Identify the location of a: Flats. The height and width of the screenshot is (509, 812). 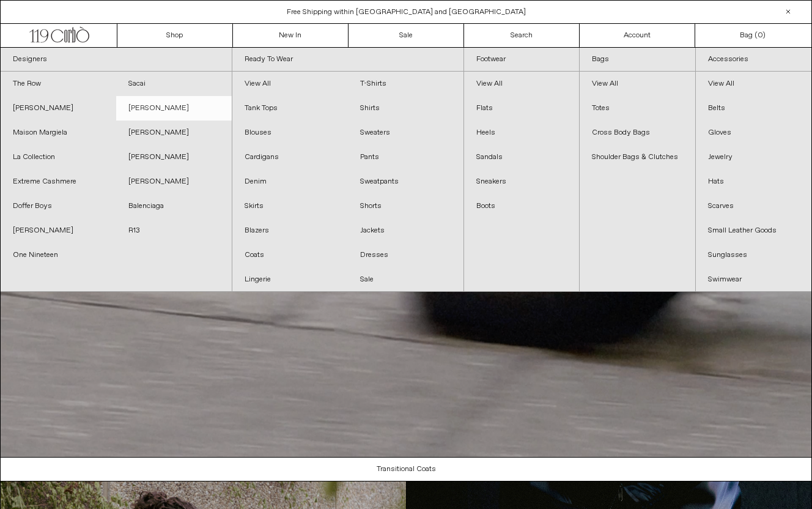
(522, 108).